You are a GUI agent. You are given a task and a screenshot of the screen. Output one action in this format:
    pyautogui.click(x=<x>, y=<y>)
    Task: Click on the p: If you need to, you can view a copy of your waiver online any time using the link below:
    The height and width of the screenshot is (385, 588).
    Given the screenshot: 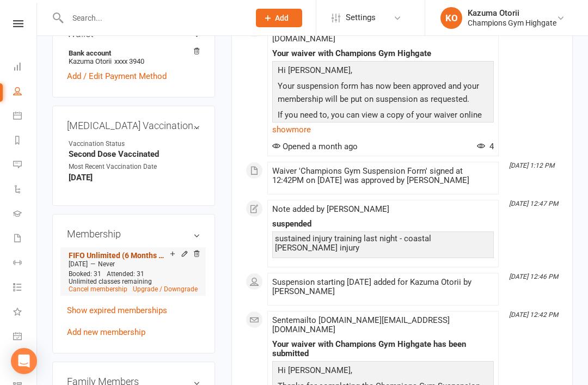 What is the action you would take?
    pyautogui.click(x=383, y=122)
    